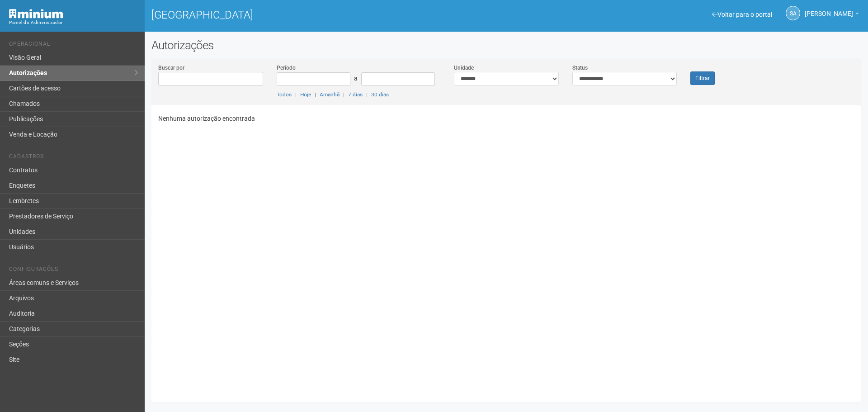 The width and height of the screenshot is (868, 412). What do you see at coordinates (742, 14) in the screenshot?
I see `a: Voltar para o portal` at bounding box center [742, 14].